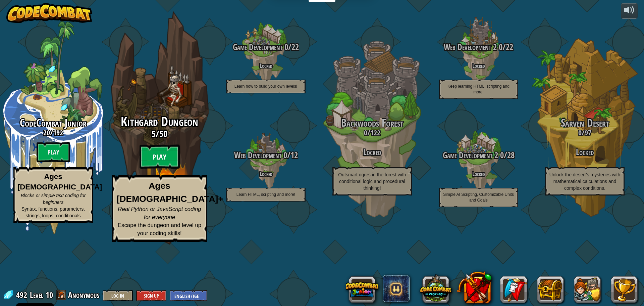 The height and width of the screenshot is (306, 644). Describe the element at coordinates (49, 13) in the screenshot. I see `img: CodeCombat - Learn how to code by playing a game` at that location.